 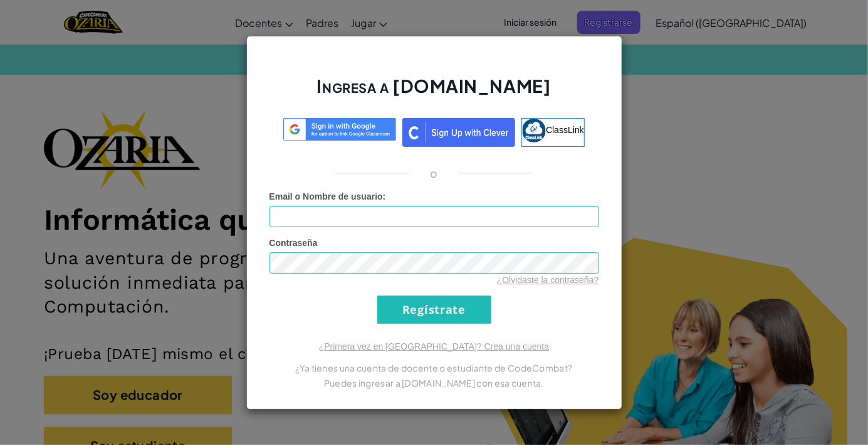 What do you see at coordinates (434, 310) in the screenshot?
I see `input: Regístrate` at bounding box center [434, 310].